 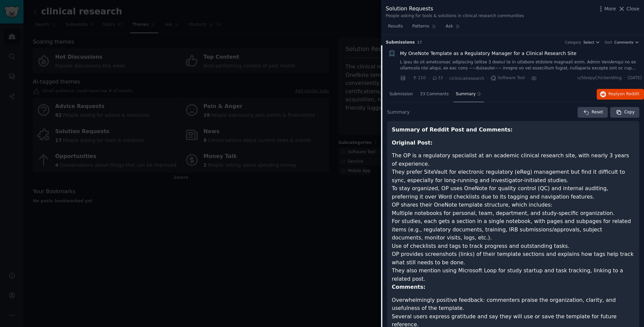 What do you see at coordinates (623, 42) in the screenshot?
I see `span: Comments` at bounding box center [623, 42].